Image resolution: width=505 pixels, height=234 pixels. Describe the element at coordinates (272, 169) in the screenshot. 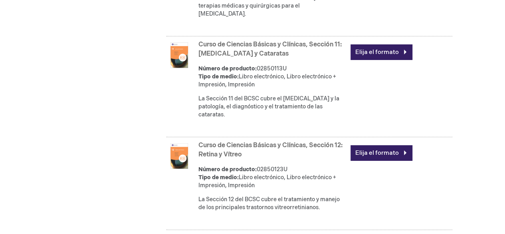

I see `font: 02850123U` at that location.